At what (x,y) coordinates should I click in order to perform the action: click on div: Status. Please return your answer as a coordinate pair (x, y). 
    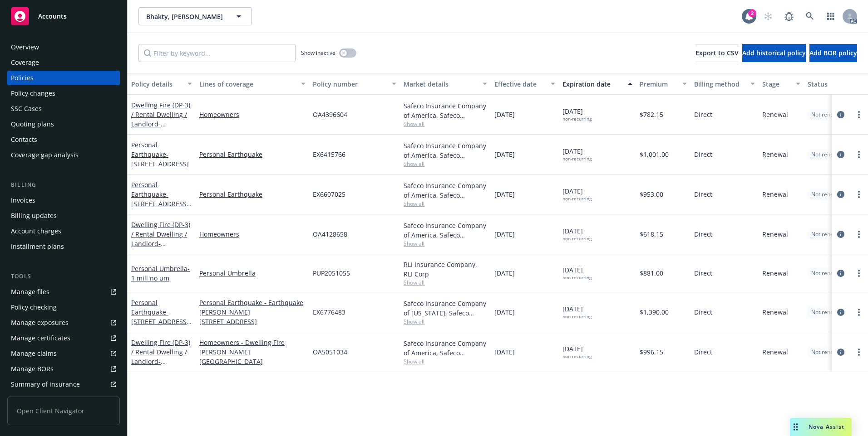
    Looking at the image, I should click on (835, 84).